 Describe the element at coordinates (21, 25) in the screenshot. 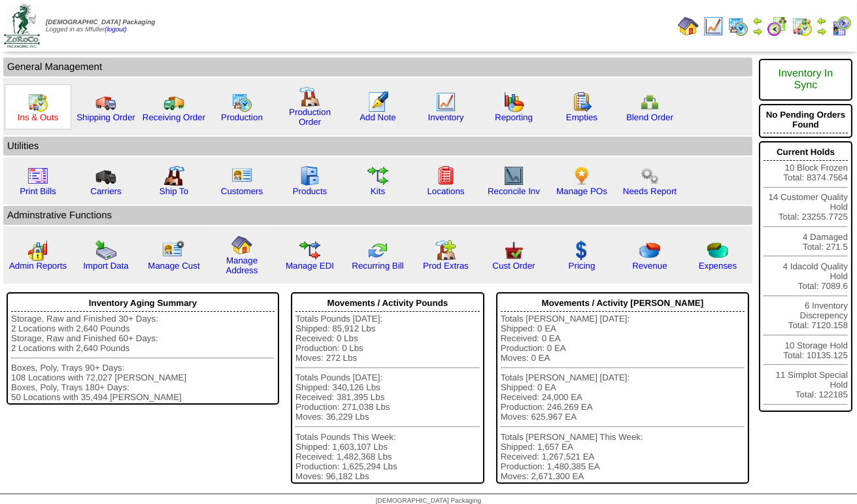

I see `img: zoroco-logo-small.webp` at that location.